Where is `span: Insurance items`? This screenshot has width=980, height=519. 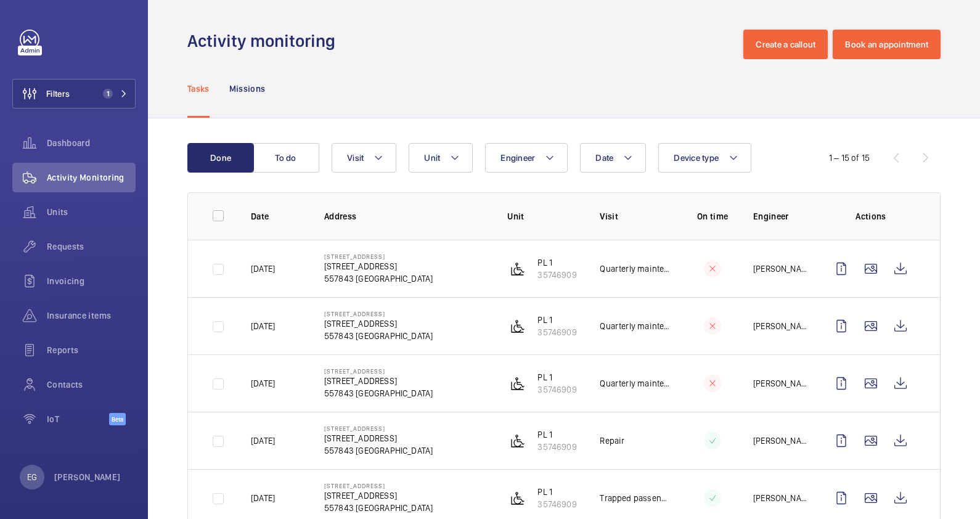 span: Insurance items is located at coordinates (91, 315).